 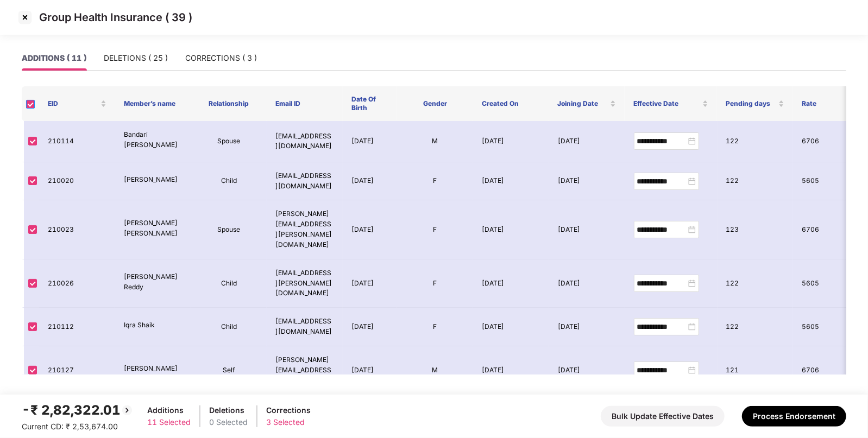 What do you see at coordinates (169, 422) in the screenshot?
I see `div: 11 Selected` at bounding box center [169, 422].